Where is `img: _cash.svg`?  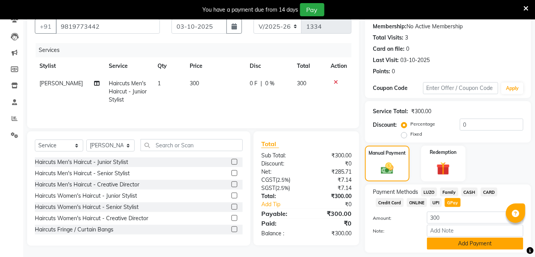 img: _cash.svg is located at coordinates (387, 169).